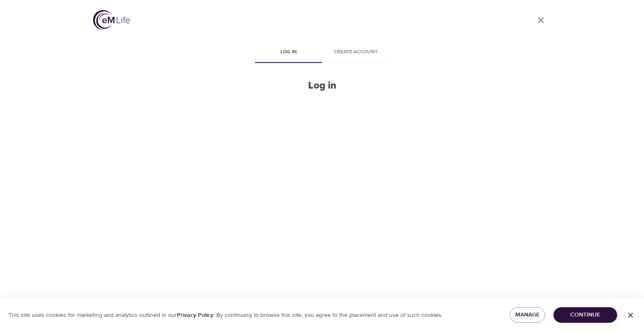  I want to click on span: Continue, so click(585, 315).